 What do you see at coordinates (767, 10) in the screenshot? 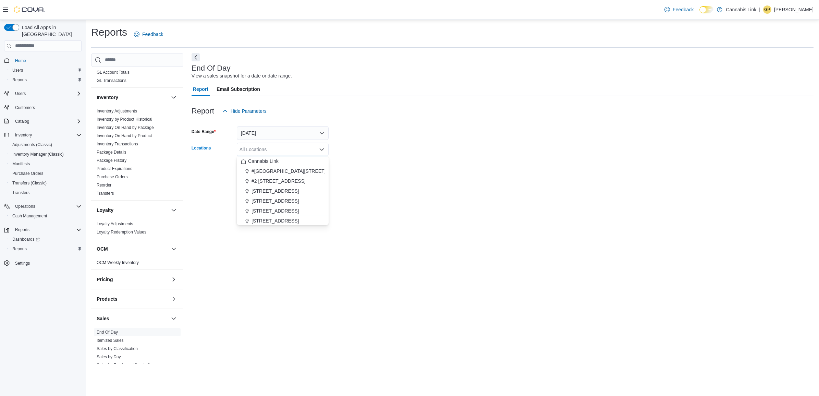
I see `span: GP` at bounding box center [767, 10].